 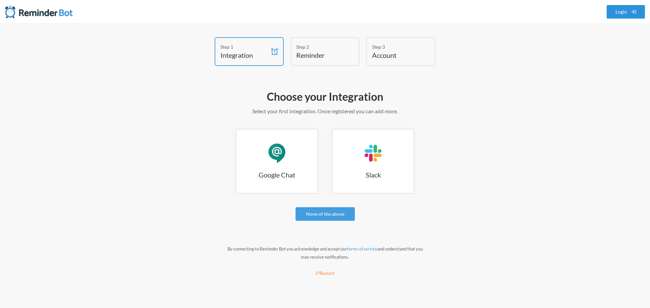 I want to click on div: Step 2, so click(x=320, y=47).